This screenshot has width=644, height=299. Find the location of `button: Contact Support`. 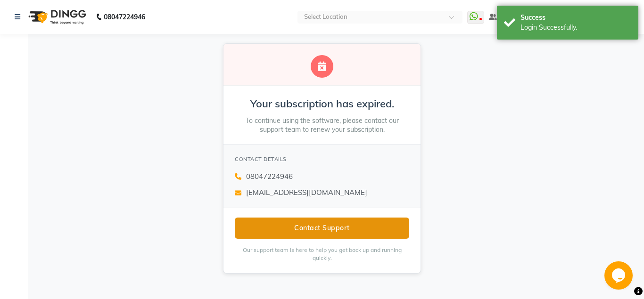

button: Contact Support is located at coordinates (322, 228).